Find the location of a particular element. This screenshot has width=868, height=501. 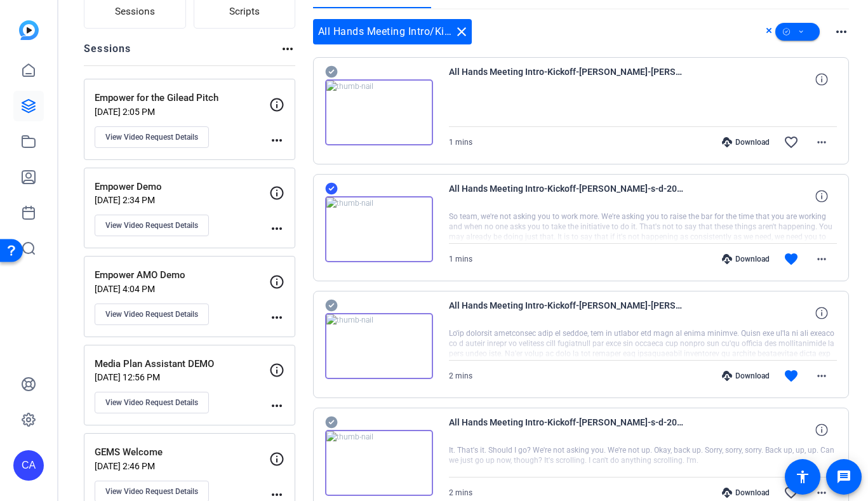

div: All Hands Meeting Intro/Kickoff is located at coordinates (393, 32).